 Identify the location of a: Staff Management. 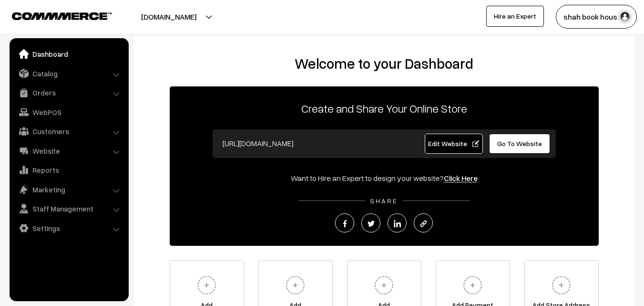
(68, 209).